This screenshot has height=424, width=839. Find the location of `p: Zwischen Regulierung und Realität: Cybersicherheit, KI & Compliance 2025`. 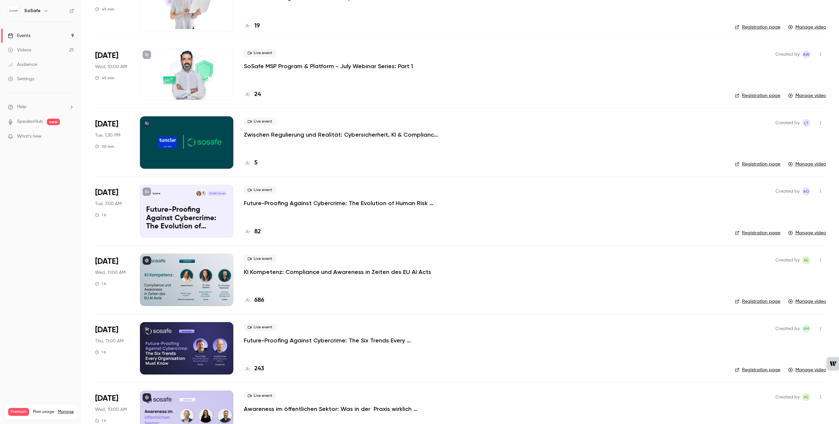

p: Zwischen Regulierung und Realität: Cybersicherheit, KI & Compliance 2025 is located at coordinates (342, 135).